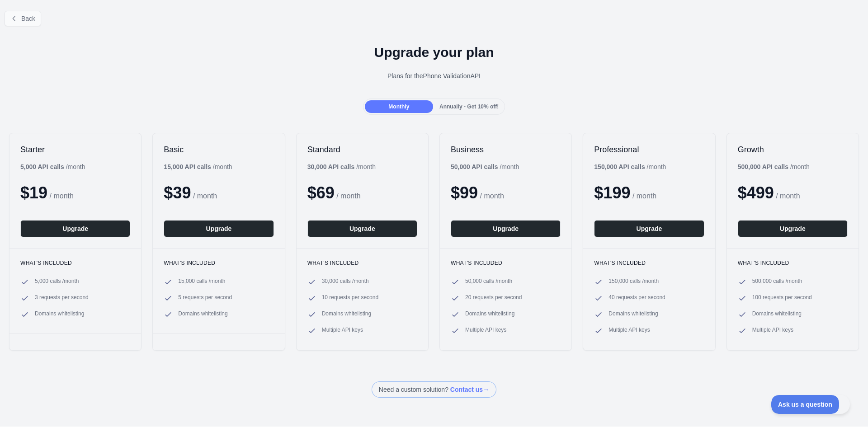 This screenshot has height=432, width=868. Describe the element at coordinates (464, 193) in the screenshot. I see `span: $ 99` at that location.